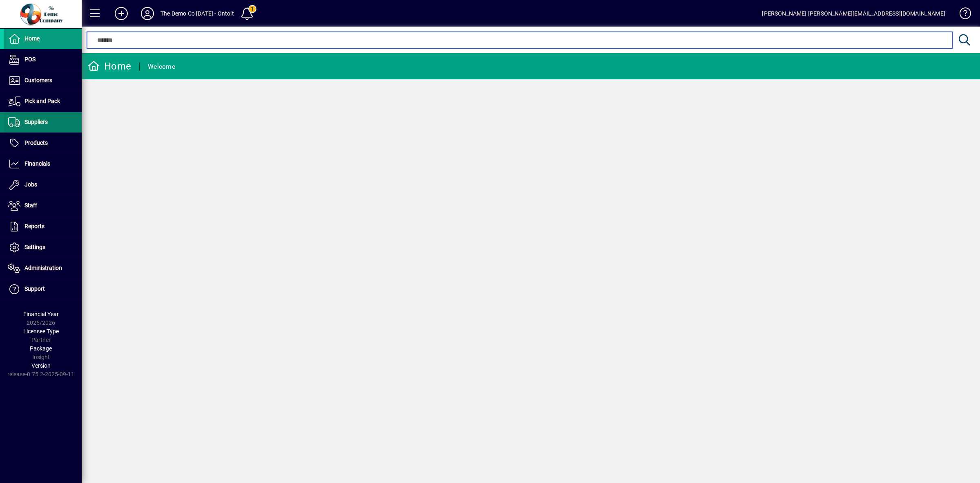 This screenshot has height=483, width=980. Describe the element at coordinates (121, 14) in the screenshot. I see `button: Add` at that location.